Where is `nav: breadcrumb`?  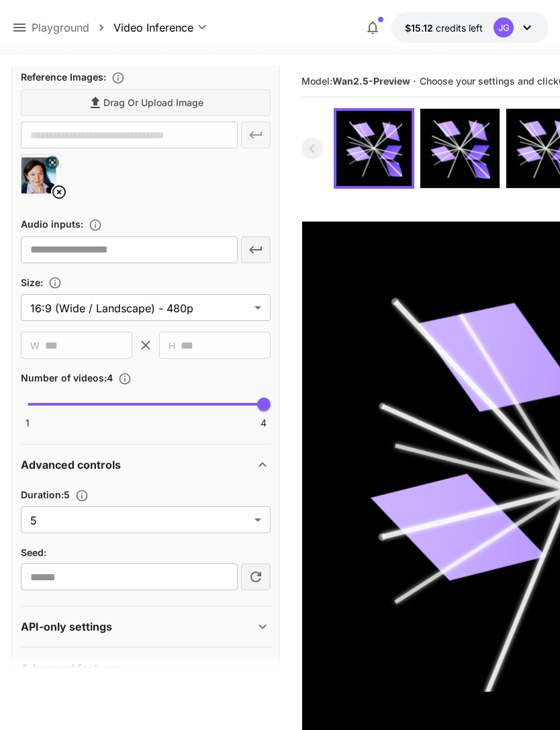 nav: breadcrumb is located at coordinates (72, 27).